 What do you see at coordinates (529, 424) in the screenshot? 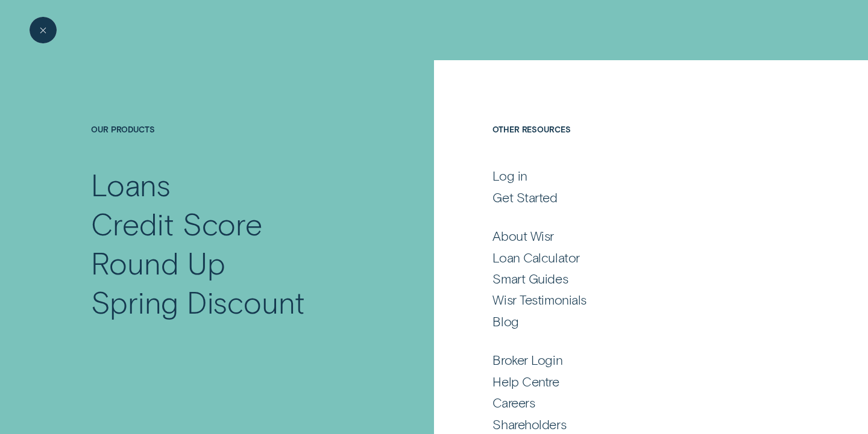
I see `div: Shareholders` at bounding box center [529, 424].